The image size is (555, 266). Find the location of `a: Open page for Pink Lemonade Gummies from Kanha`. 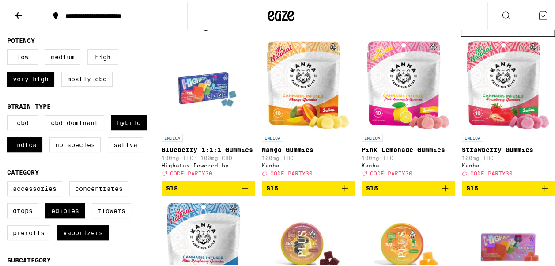

a: Open page for Pink Lemonade Gummies from Kanha is located at coordinates (408, 109).